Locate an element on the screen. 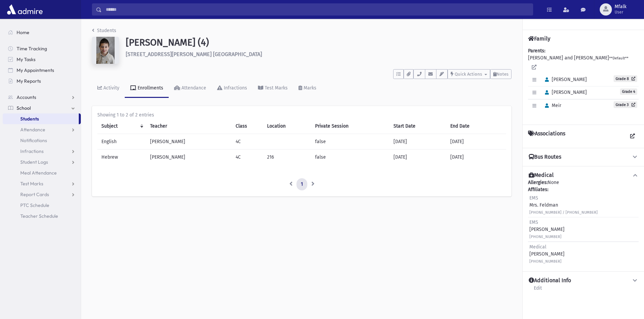 This screenshot has width=644, height=319. a: Marks is located at coordinates (307, 88).